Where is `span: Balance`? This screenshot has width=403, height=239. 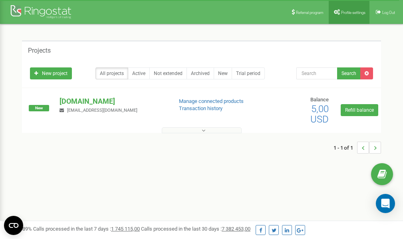 span: Balance is located at coordinates (320, 100).